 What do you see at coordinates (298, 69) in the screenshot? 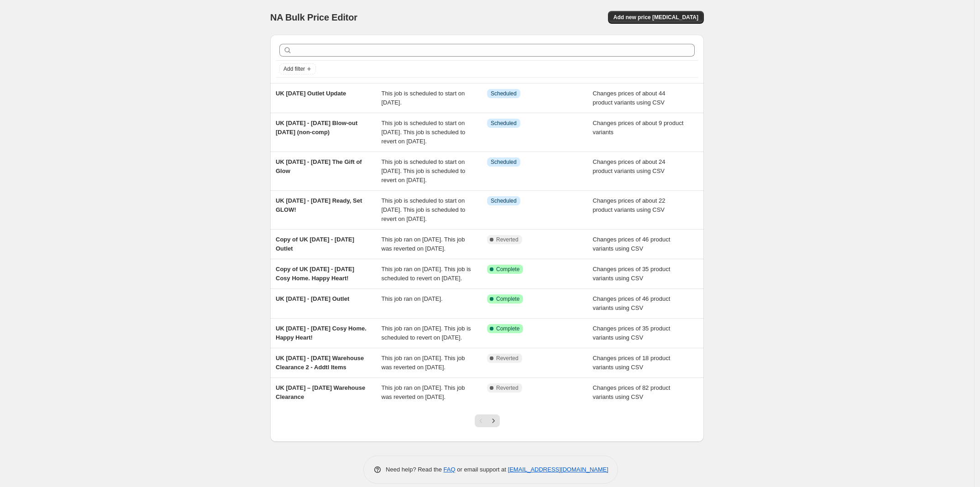
I see `button: Add filter` at bounding box center [298, 69].